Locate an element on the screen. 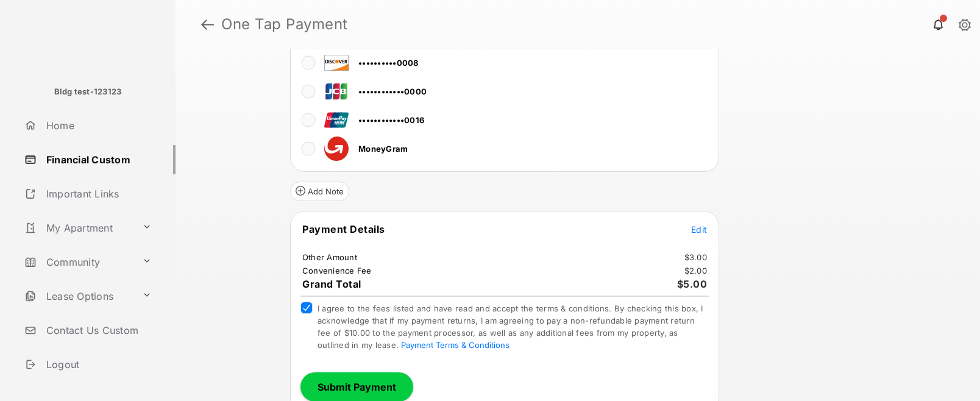 The image size is (980, 401). td: Convenience Fee is located at coordinates (337, 270).